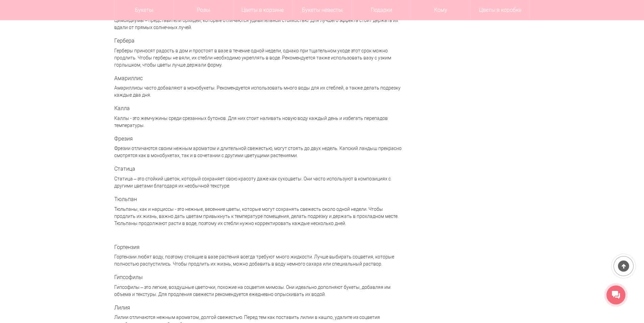 Image resolution: width=644 pixels, height=323 pixels. I want to click on h3: Гипсофилы, so click(258, 277).